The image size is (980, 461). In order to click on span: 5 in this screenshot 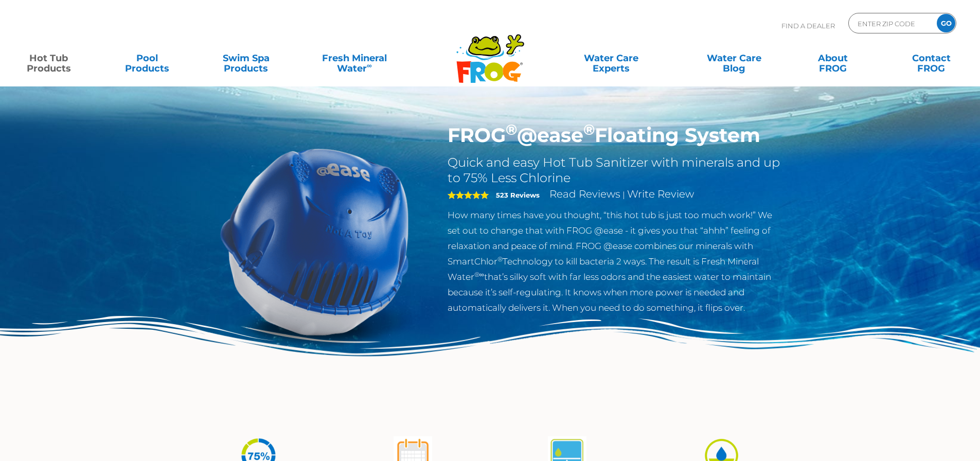, I will do `click(468, 195)`.